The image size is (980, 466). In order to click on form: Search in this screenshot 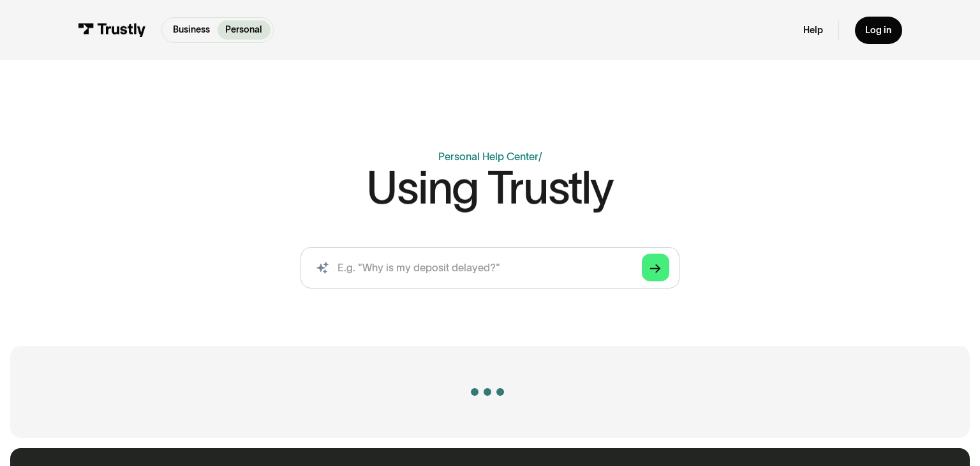, I will do `click(490, 268)`.